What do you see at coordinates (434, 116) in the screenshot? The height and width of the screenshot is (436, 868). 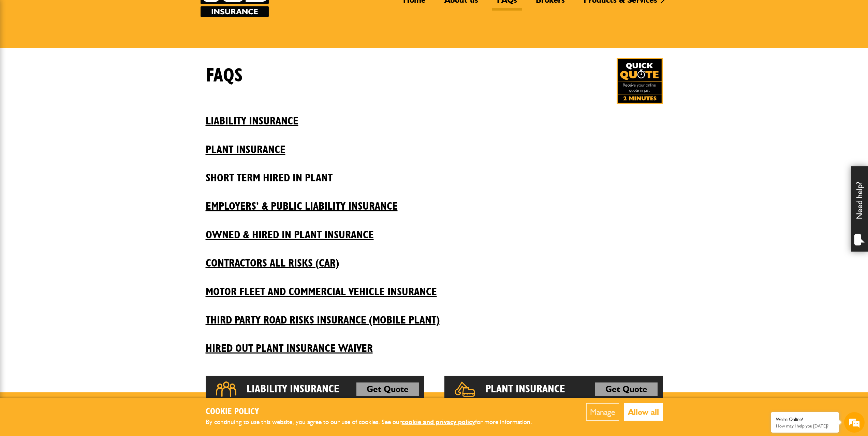 I see `a: Liability insurance` at bounding box center [434, 116].